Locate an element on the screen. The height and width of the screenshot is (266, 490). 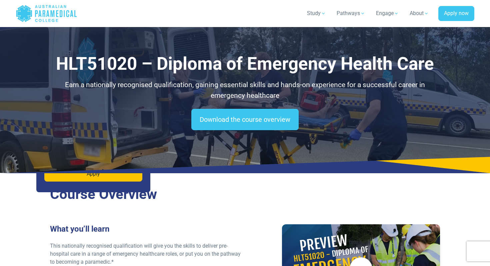
a: About is located at coordinates (420, 13).